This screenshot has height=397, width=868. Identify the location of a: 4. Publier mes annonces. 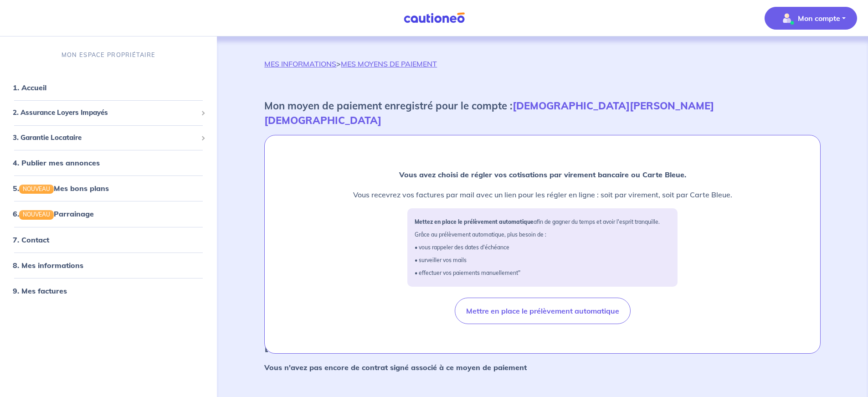
(56, 163).